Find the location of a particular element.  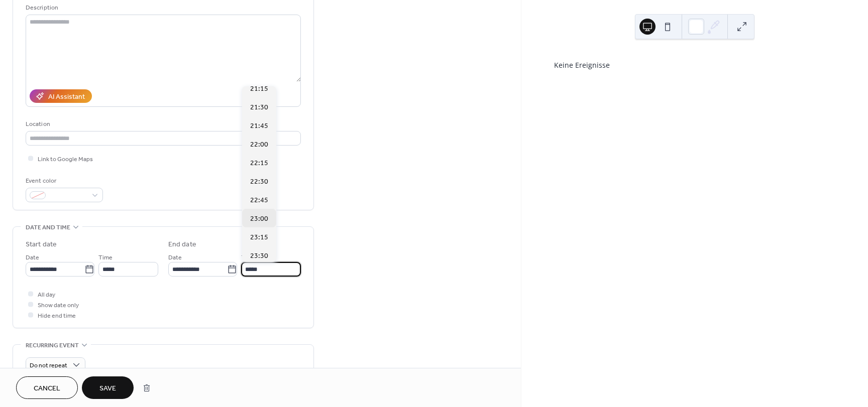

div: Location is located at coordinates (162, 124).